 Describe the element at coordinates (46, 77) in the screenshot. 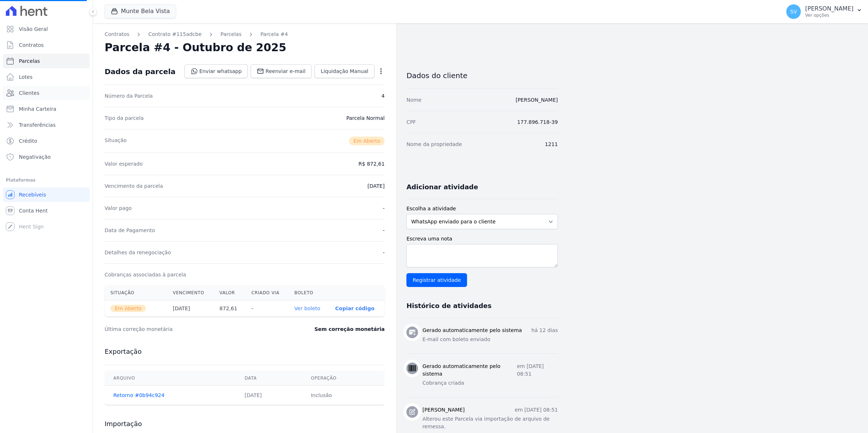

I see `a: Lotes` at that location.